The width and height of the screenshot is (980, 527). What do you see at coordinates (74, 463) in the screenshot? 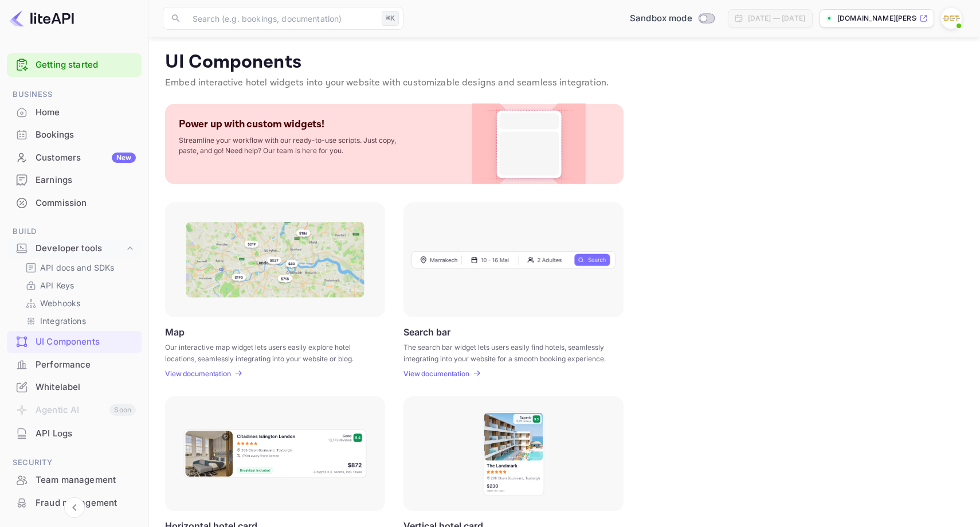
I see `span: Security` at bounding box center [74, 463].